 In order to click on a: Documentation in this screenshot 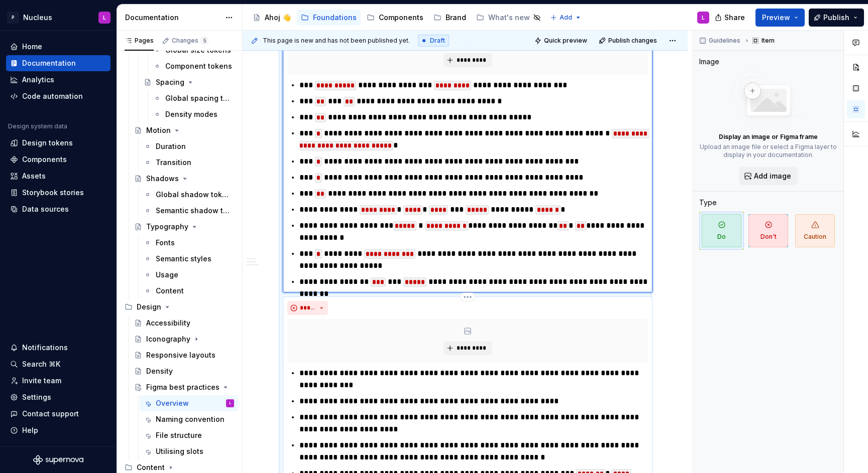, I will do `click(58, 63)`.